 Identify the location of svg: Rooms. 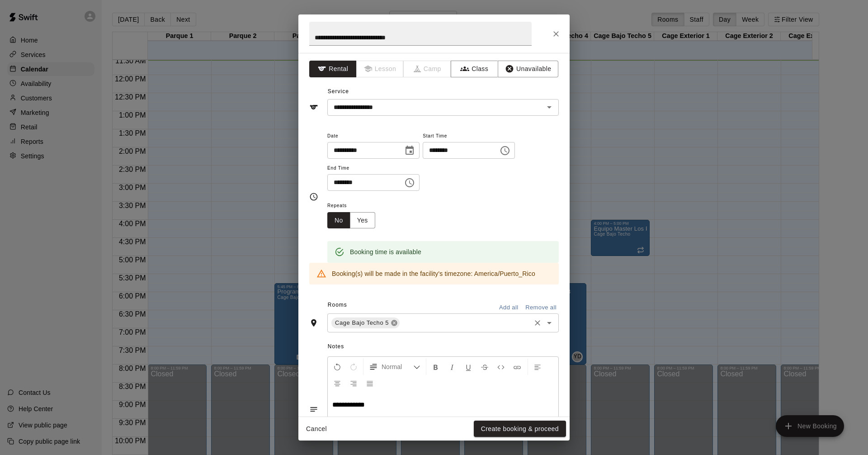
(314, 323).